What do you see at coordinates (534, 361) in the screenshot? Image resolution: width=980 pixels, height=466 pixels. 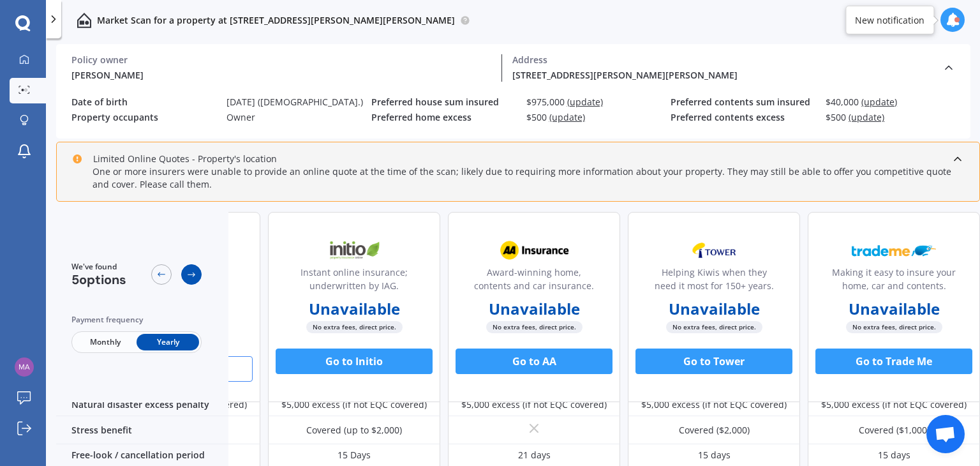 I see `button: Go to AA` at bounding box center [534, 361].